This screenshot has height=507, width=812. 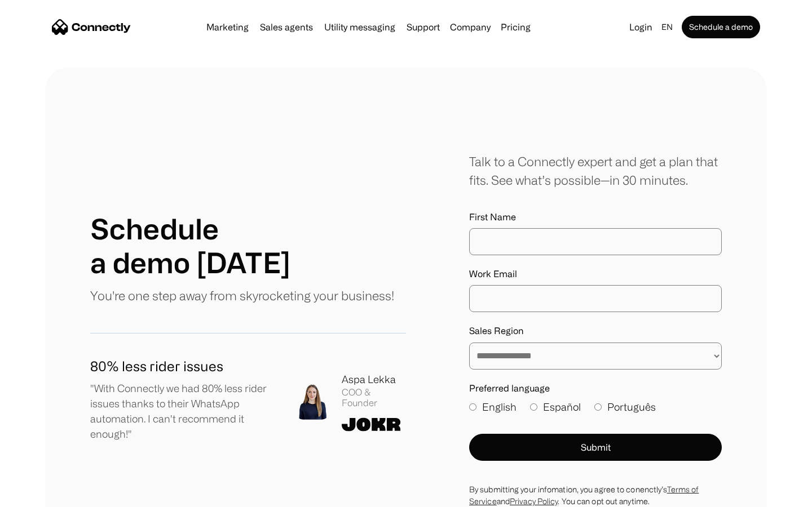 What do you see at coordinates (374, 398) in the screenshot?
I see `div: COO & Founder` at bounding box center [374, 398].